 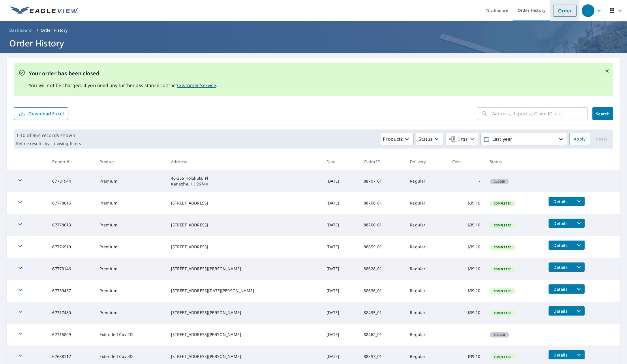 What do you see at coordinates (427, 161) in the screenshot?
I see `th: Delivery` at bounding box center [427, 161].